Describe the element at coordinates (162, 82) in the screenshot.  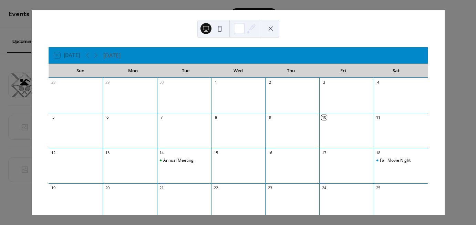
I see `div: 30` at that location.